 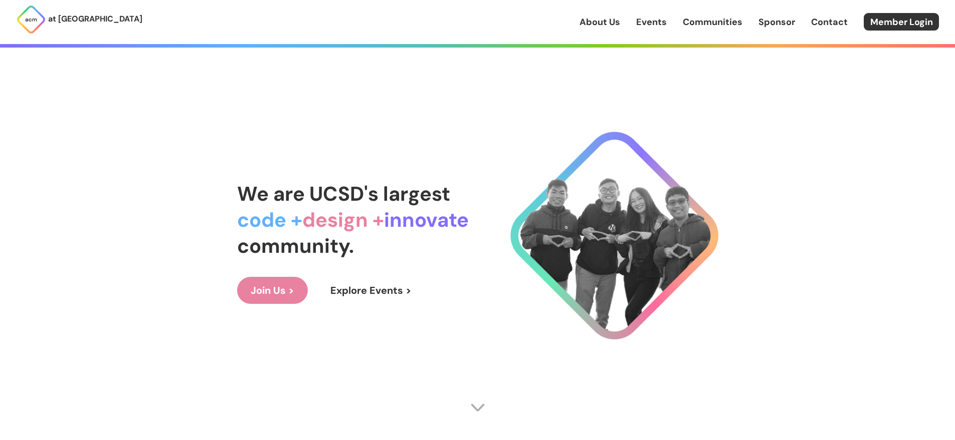 I want to click on a: Member Login, so click(x=901, y=22).